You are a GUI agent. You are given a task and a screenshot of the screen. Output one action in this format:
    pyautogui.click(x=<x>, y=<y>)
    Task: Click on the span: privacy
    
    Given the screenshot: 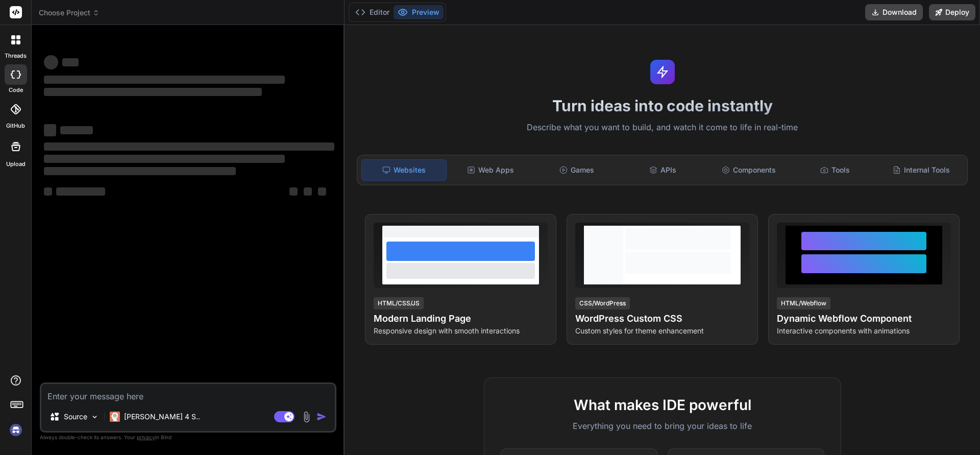 What is the action you would take?
    pyautogui.click(x=146, y=437)
    